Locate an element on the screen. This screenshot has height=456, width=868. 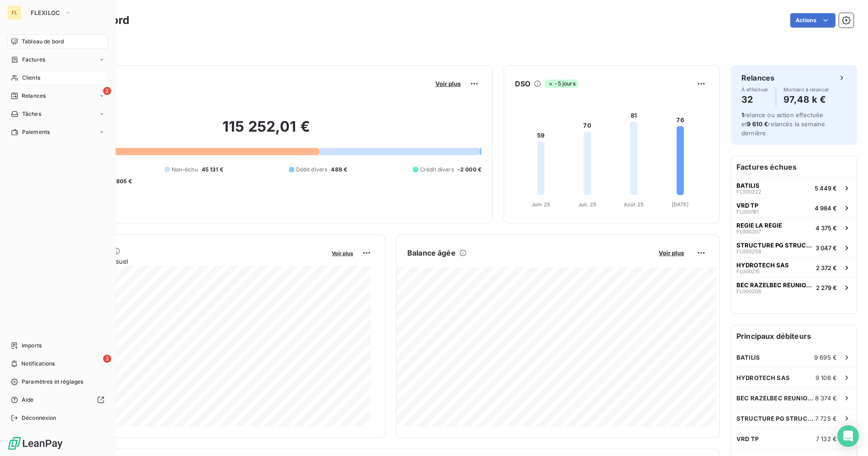
span: FL000161 is located at coordinates (747, 212).